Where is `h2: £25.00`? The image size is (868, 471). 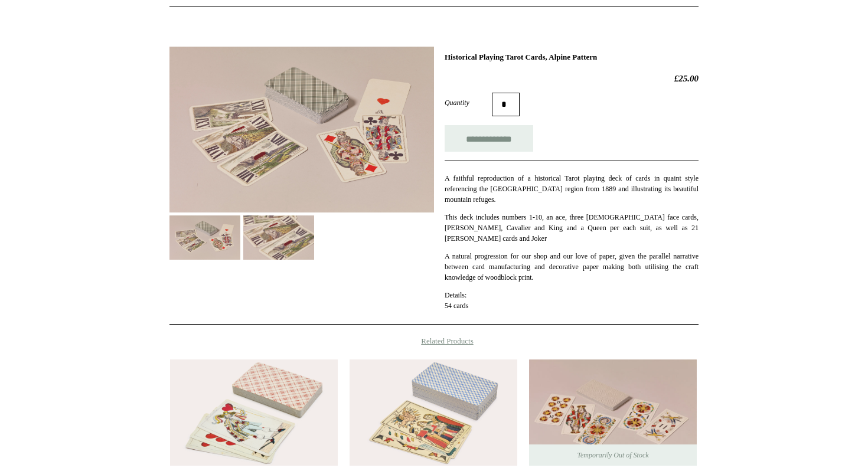
h2: £25.00 is located at coordinates (571, 79).